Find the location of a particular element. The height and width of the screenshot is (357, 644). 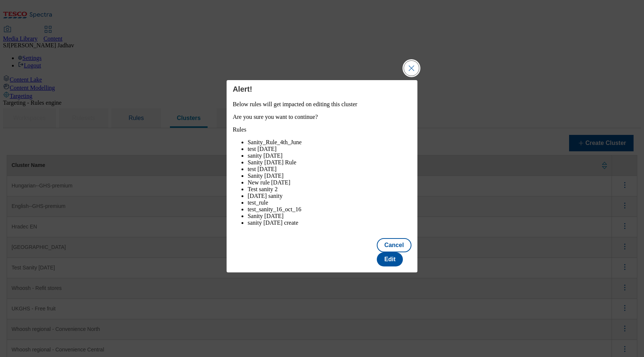

li: Sanity_Rule_4th_June is located at coordinates (329, 143).